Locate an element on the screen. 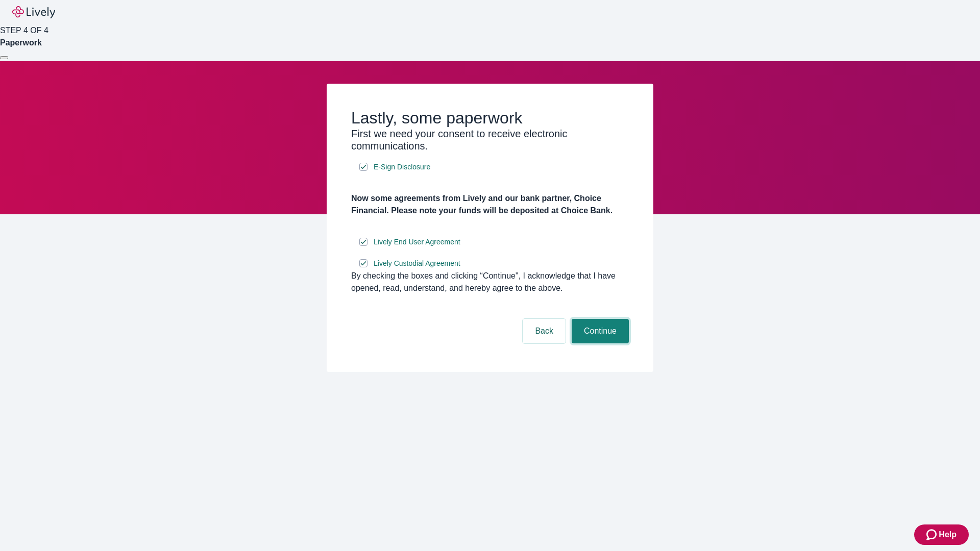  div: By checking the boxes and clicking “Continue", I acknowledge that I have opened, read, understand... is located at coordinates (490, 282).